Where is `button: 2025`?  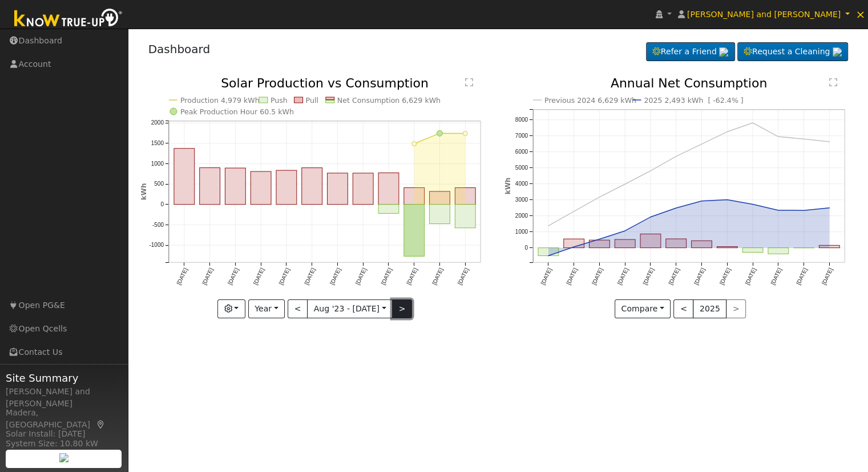
button: 2025 is located at coordinates (710, 309).